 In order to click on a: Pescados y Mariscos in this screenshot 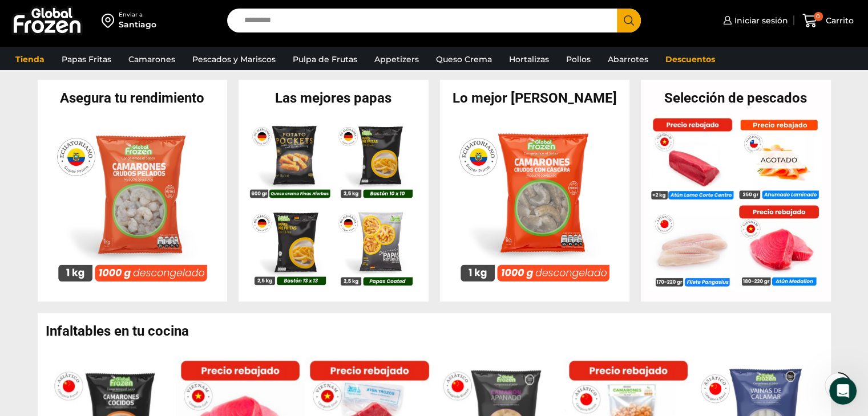, I will do `click(234, 59)`.